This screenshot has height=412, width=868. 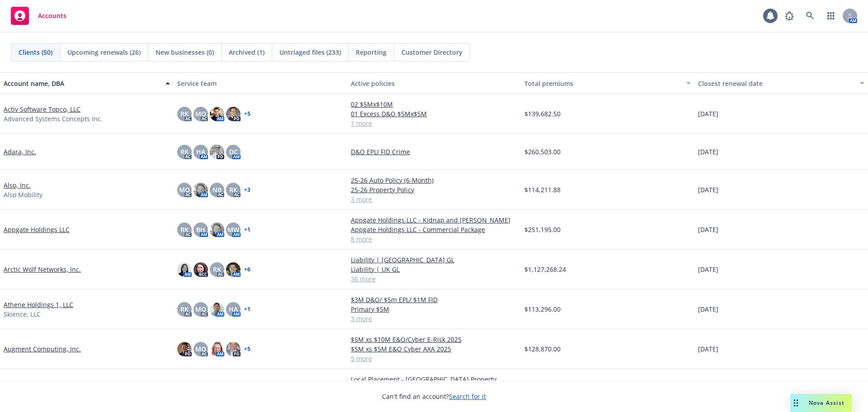 I want to click on a: Also, Inc., so click(x=17, y=185).